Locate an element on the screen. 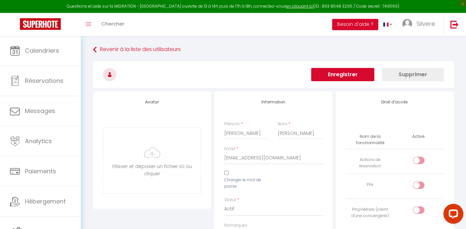 The height and width of the screenshot is (229, 466). div: Prix is located at coordinates (370, 185).